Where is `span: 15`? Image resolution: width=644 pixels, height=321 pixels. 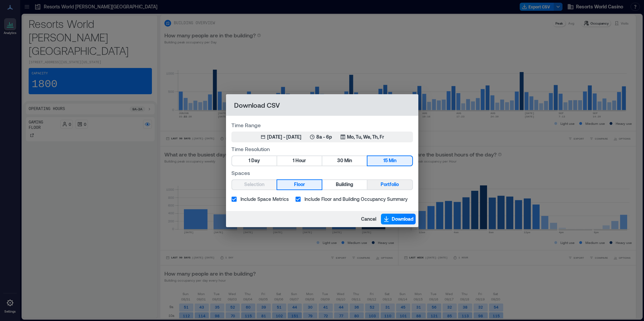
span: 15 is located at coordinates (385, 161).